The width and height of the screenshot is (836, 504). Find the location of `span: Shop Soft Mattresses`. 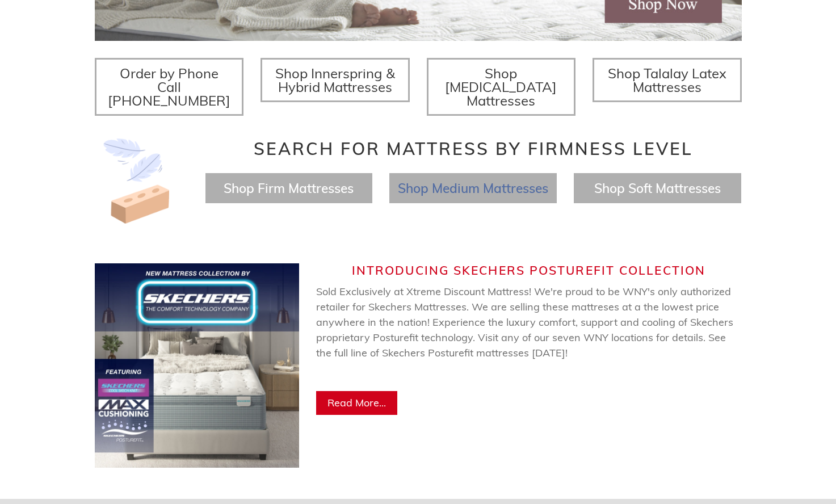

span: Shop Soft Mattresses is located at coordinates (658, 188).